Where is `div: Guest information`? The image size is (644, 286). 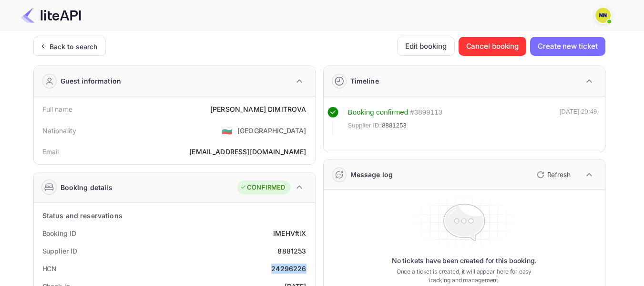 div: Guest information is located at coordinates (91, 81).